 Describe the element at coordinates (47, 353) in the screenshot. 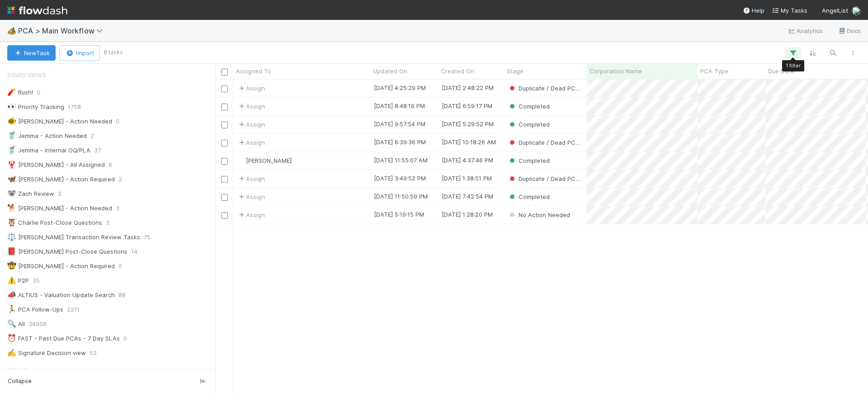

I see `div: Signature Decision view` at that location.